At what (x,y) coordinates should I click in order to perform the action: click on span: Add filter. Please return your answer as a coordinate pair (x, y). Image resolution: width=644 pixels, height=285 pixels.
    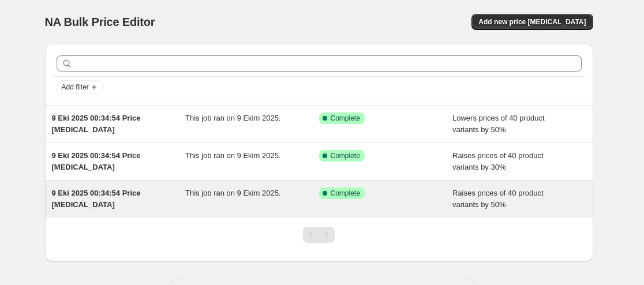
    Looking at the image, I should click on (75, 87).